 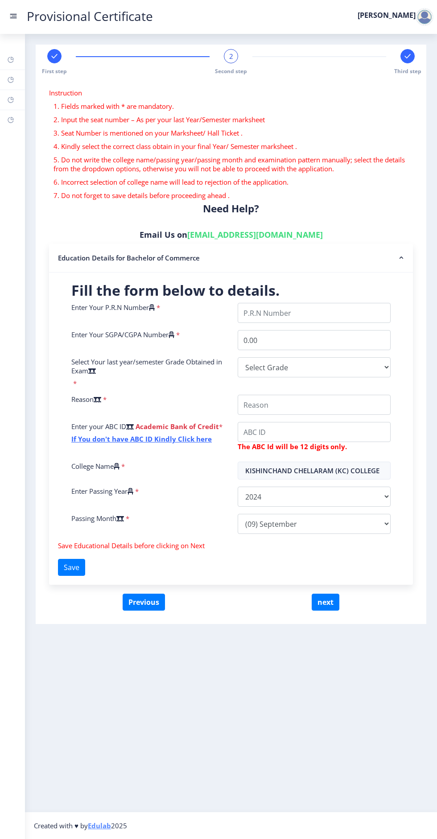 What do you see at coordinates (71, 567) in the screenshot?
I see `button: Save` at bounding box center [71, 567].